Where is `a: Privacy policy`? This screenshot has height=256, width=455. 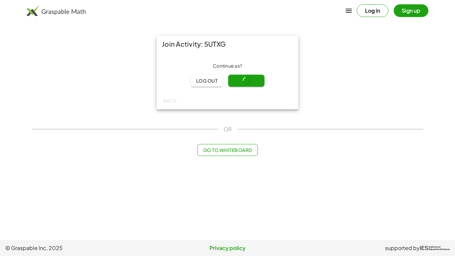
a: Privacy policy is located at coordinates (228, 248).